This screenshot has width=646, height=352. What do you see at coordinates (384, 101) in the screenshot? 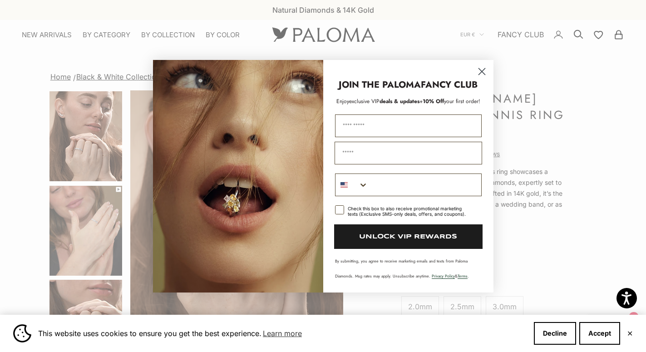
I see `span: deals & updates` at bounding box center [384, 101].